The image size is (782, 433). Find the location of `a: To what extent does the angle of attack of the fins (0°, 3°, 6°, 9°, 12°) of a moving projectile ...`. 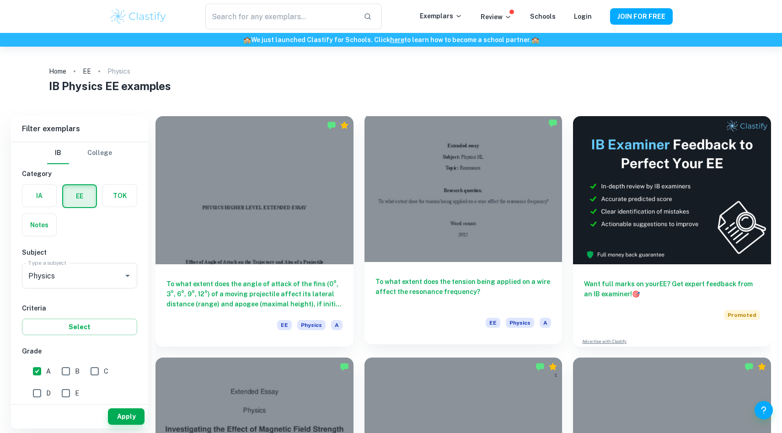

a: To what extent does the angle of attack of the fins (0°, 3°, 6°, 9°, 12°) of a moving projectile ... is located at coordinates (254, 231).